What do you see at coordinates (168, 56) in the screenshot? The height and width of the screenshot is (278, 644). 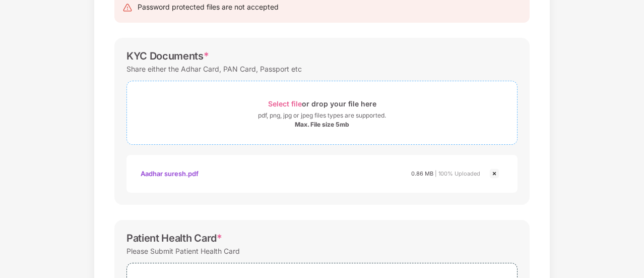 I see `div: KYC Documents` at bounding box center [168, 56].